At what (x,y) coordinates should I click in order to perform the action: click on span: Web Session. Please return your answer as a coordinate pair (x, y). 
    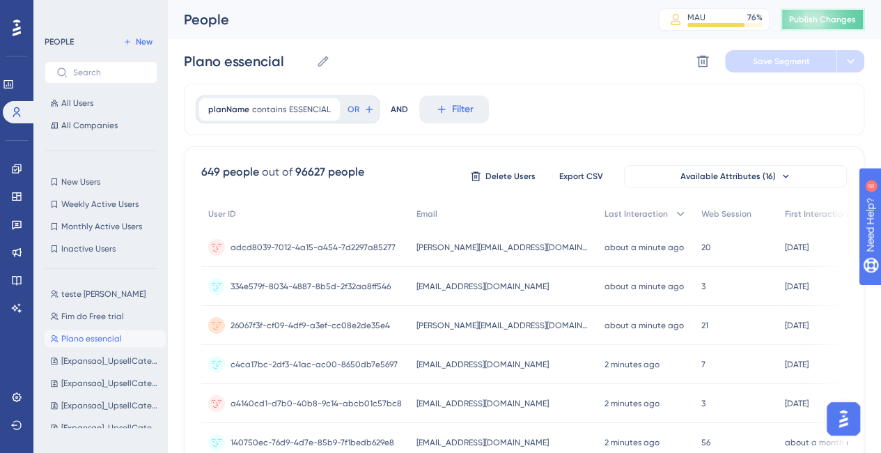
    Looking at the image, I should click on (727, 214).